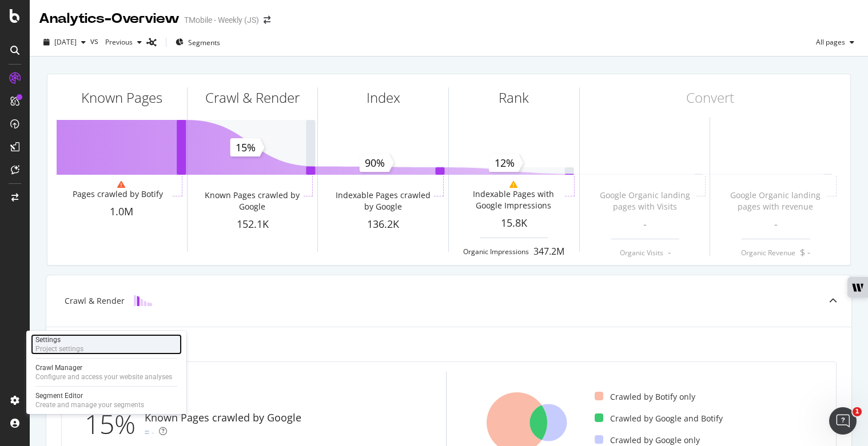 Image resolution: width=868 pixels, height=446 pixels. Describe the element at coordinates (514, 223) in the screenshot. I see `div: 15.8K` at that location.